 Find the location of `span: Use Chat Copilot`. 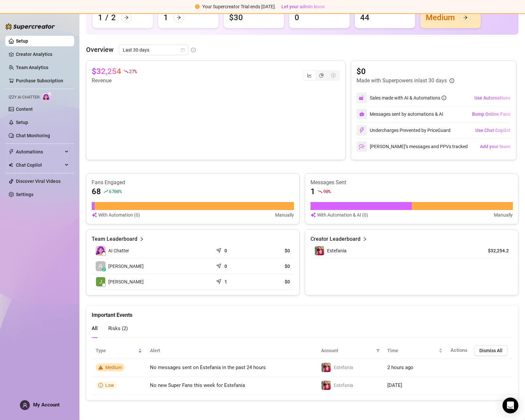

span: Use Chat Copilot is located at coordinates (493, 130).